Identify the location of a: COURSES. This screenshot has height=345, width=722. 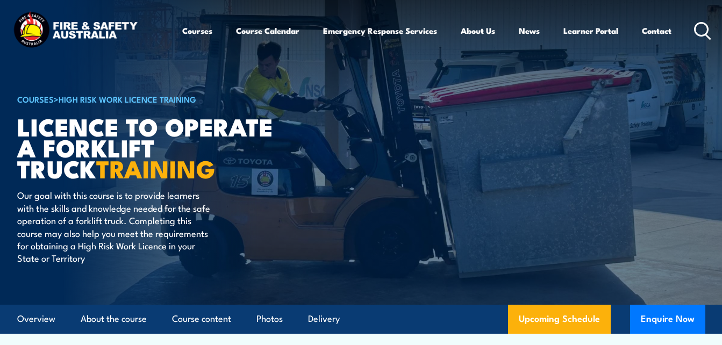
(36, 99).